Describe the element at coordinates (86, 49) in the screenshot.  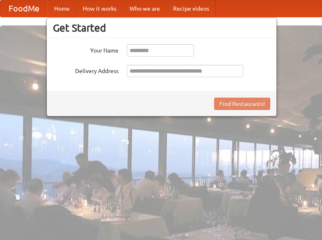
I see `label: Your Name` at that location.